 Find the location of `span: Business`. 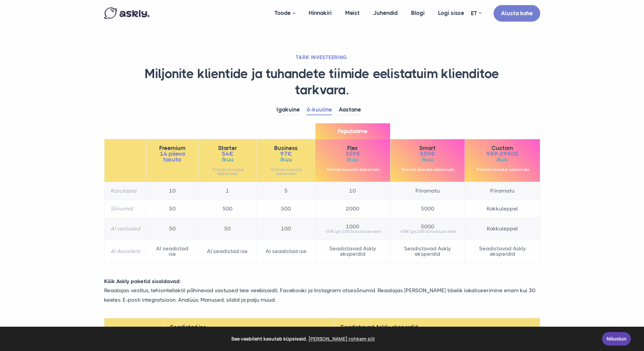

span: Business is located at coordinates (286, 148).